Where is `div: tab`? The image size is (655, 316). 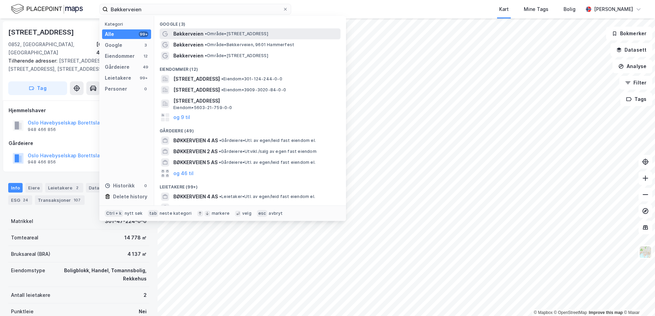 div: tab is located at coordinates (153, 214).